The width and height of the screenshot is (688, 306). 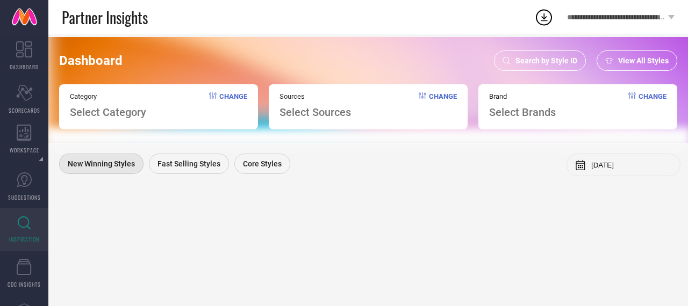 I want to click on span: Dashboard, so click(x=91, y=61).